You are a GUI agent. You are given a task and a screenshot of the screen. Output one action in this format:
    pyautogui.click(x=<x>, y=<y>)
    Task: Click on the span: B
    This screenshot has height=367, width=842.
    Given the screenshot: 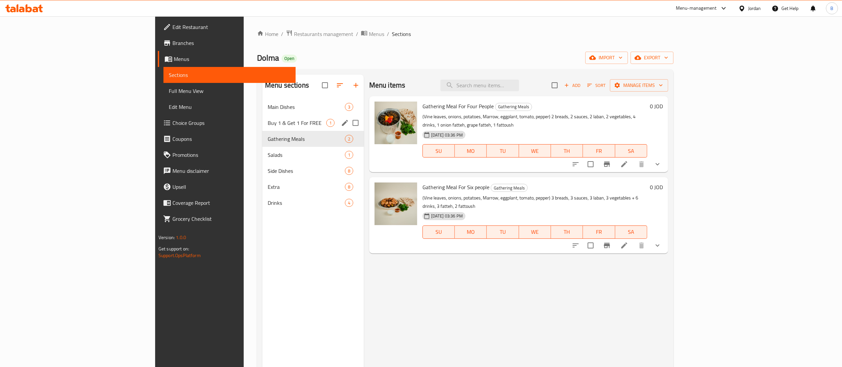 What is the action you would take?
    pyautogui.click(x=831, y=8)
    